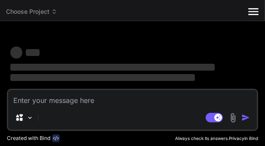 The width and height of the screenshot is (265, 146). I want to click on span: Privacy, so click(236, 138).